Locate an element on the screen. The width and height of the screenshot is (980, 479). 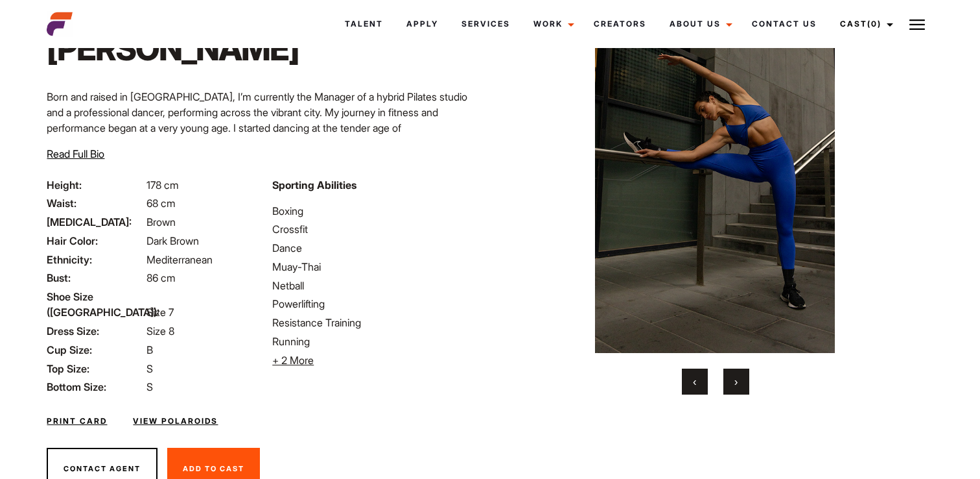
span: Size 7 is located at coordinates (160, 312).